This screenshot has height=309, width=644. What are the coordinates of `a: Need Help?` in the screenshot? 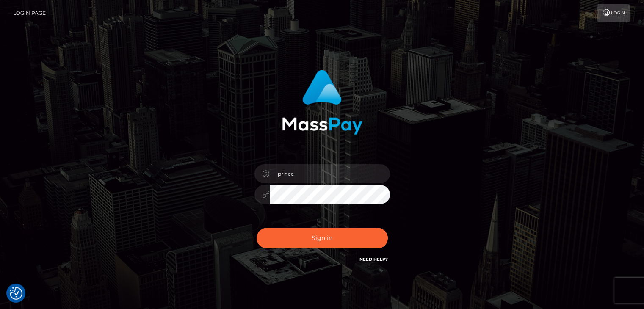 It's located at (373, 260).